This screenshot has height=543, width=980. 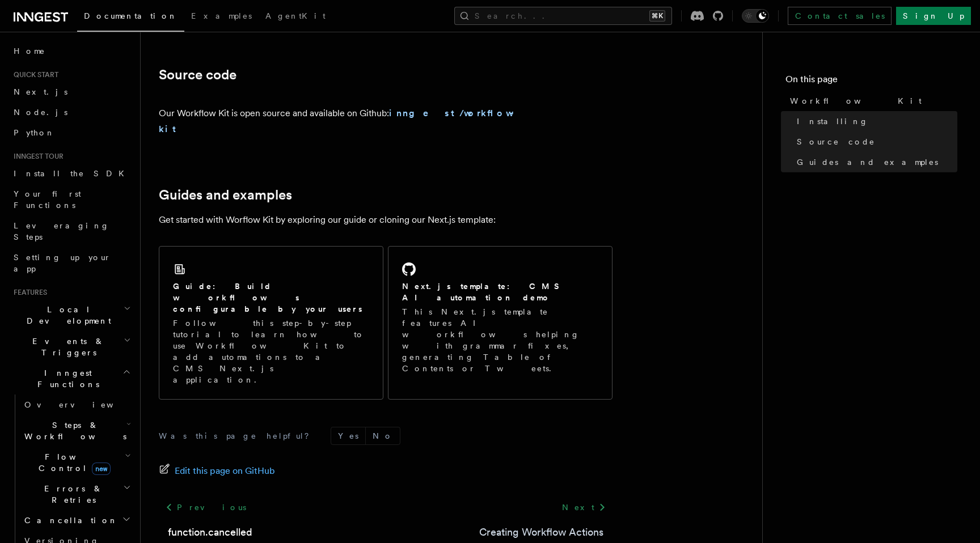 I want to click on a: Setting up your app, so click(x=71, y=263).